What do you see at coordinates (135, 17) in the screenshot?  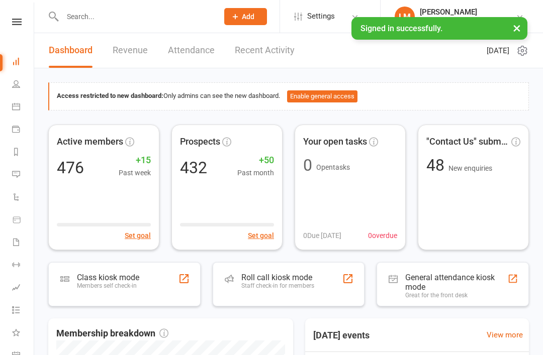 I see `input: Search...` at bounding box center [135, 17].